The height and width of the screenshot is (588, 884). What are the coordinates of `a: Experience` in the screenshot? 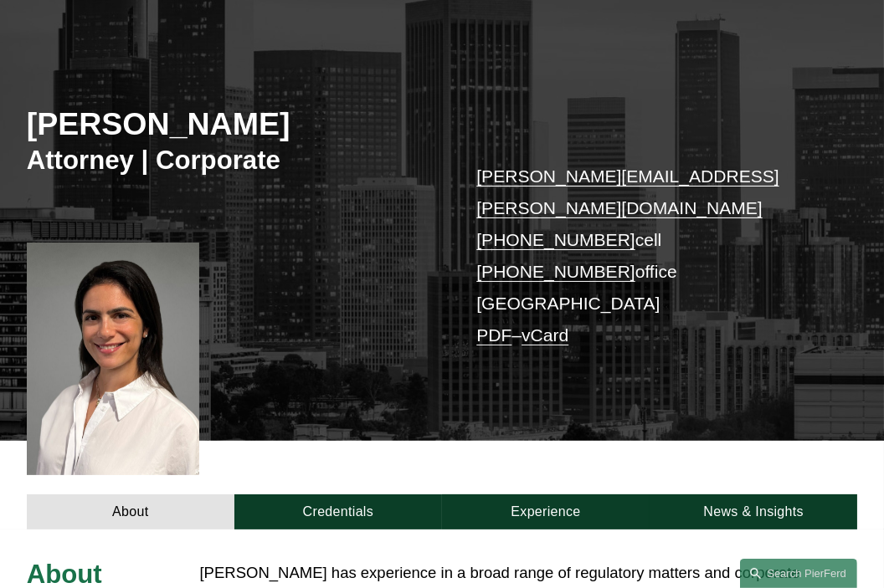 It's located at (545, 512).